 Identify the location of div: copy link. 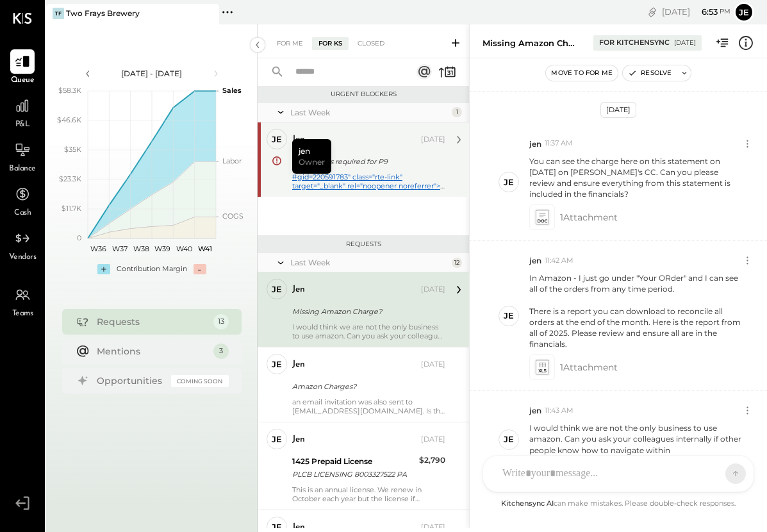
(653, 12).